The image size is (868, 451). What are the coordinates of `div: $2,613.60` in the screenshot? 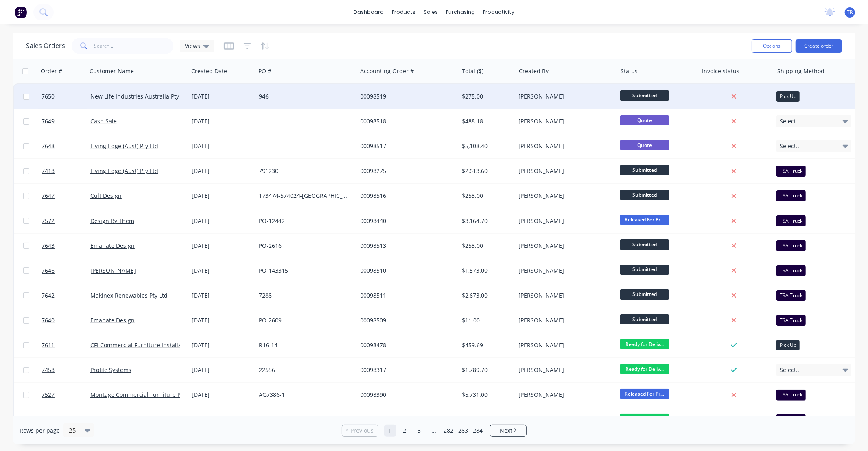 It's located at (486, 171).